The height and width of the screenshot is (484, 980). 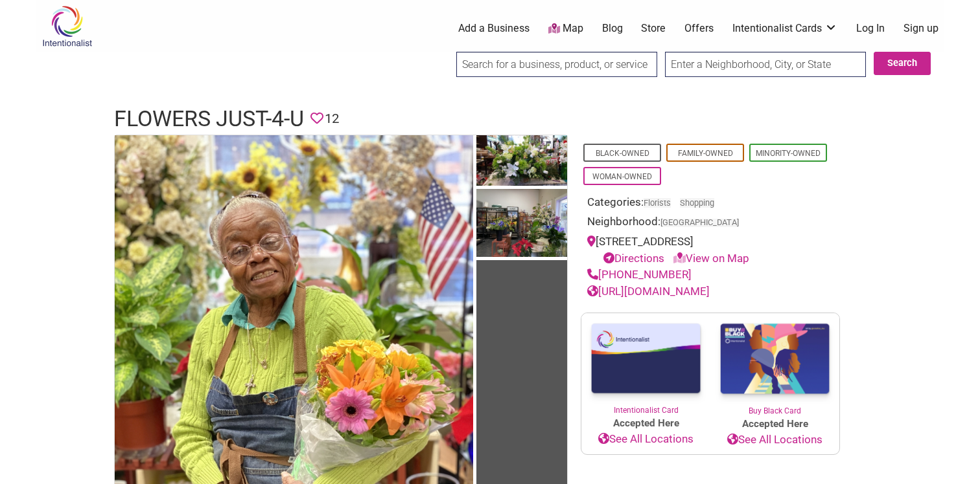 I want to click on a: Florists, so click(x=657, y=202).